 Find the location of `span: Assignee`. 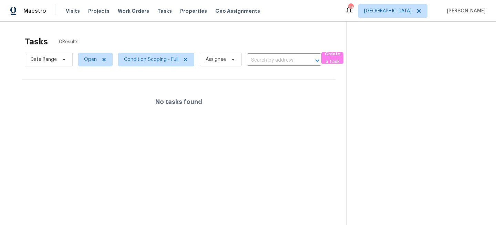

span: Assignee is located at coordinates (216, 60).